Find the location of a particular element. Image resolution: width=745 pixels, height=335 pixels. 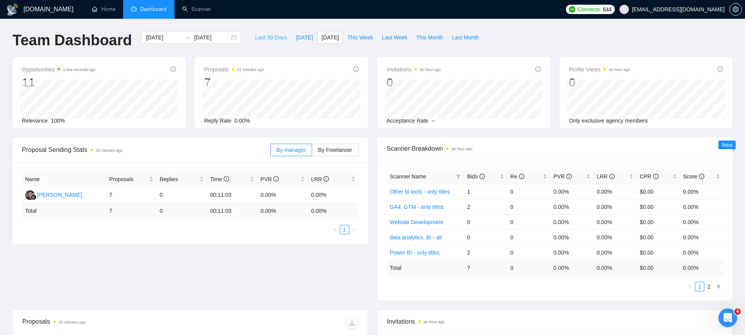

div: 0 is located at coordinates (414, 83).